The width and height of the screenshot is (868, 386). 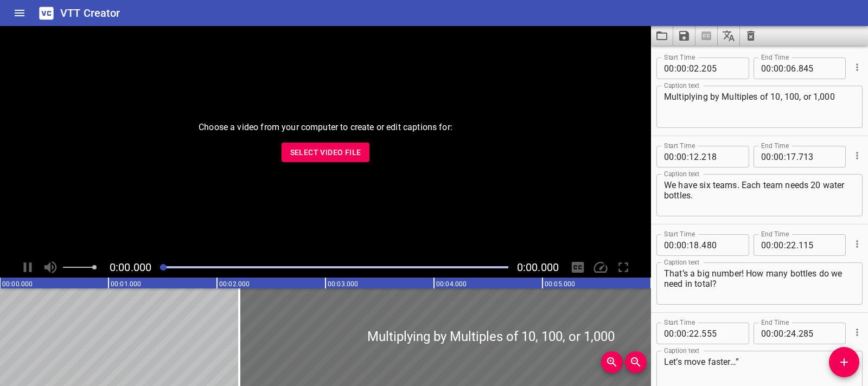 What do you see at coordinates (577, 267) in the screenshot?
I see `div: Hide/Show Captions` at bounding box center [577, 267].